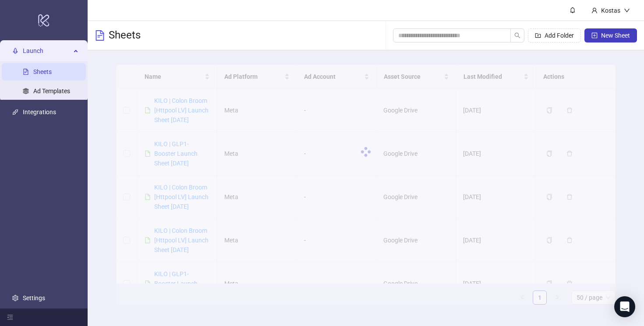 This screenshot has width=644, height=326. I want to click on span: New Sheet, so click(616, 35).